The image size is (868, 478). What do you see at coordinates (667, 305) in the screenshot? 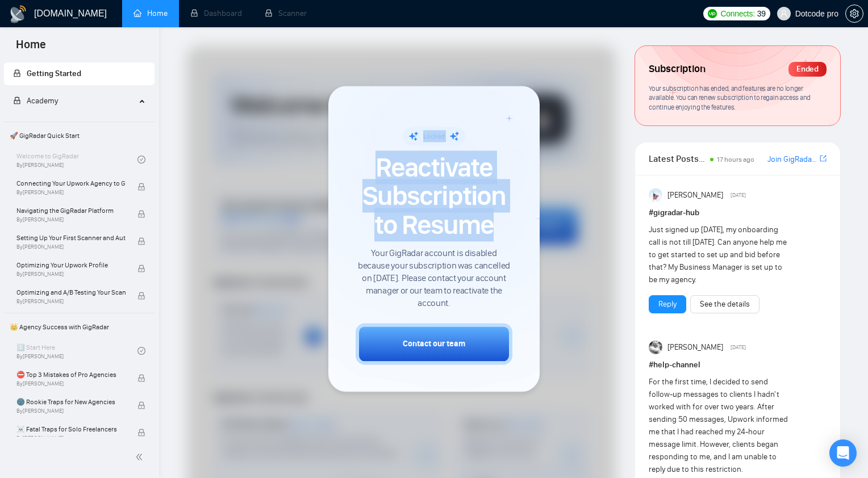
I see `a: Reply` at bounding box center [667, 305].